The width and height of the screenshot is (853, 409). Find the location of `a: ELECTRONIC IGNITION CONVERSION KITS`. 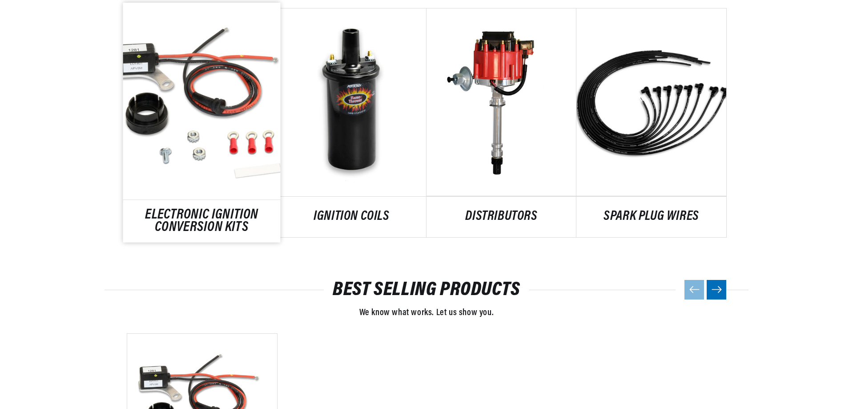

a: ELECTRONIC IGNITION CONVERSION KITS is located at coordinates (202, 222).